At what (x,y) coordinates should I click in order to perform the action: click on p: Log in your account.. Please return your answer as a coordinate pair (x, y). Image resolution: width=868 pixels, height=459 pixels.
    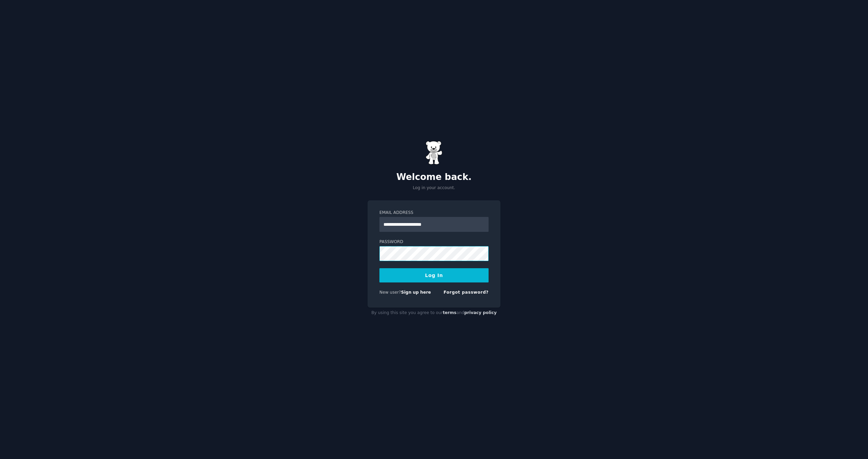
    Looking at the image, I should click on (434, 188).